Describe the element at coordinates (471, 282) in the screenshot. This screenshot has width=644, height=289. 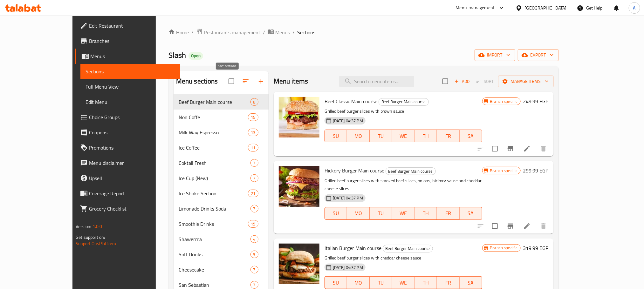
I see `span: SA` at that location.